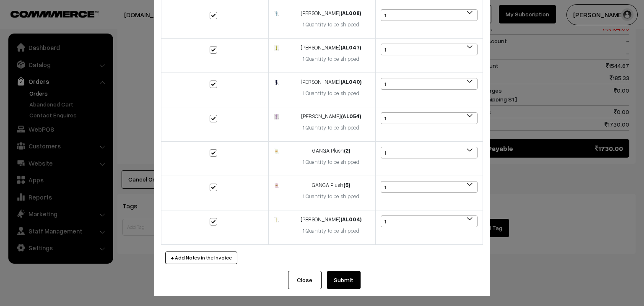 The width and height of the screenshot is (644, 306). What do you see at coordinates (351, 116) in the screenshot?
I see `strong: (AL054)` at bounding box center [351, 116].